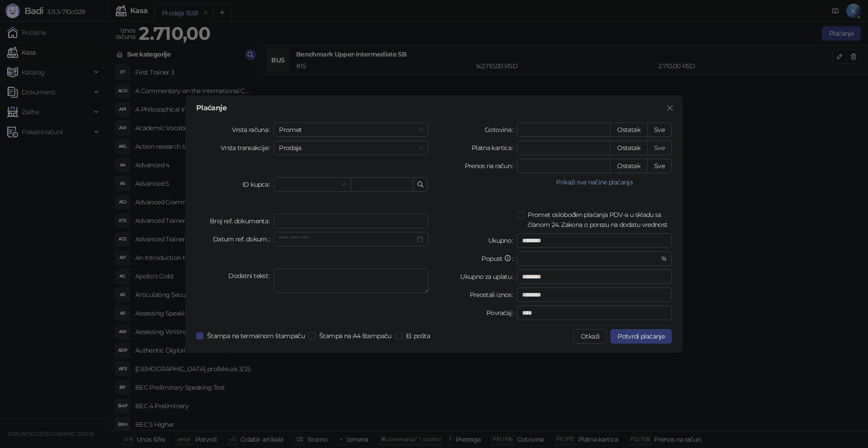  What do you see at coordinates (502, 241) in the screenshot?
I see `label: Ukupno` at bounding box center [502, 241].